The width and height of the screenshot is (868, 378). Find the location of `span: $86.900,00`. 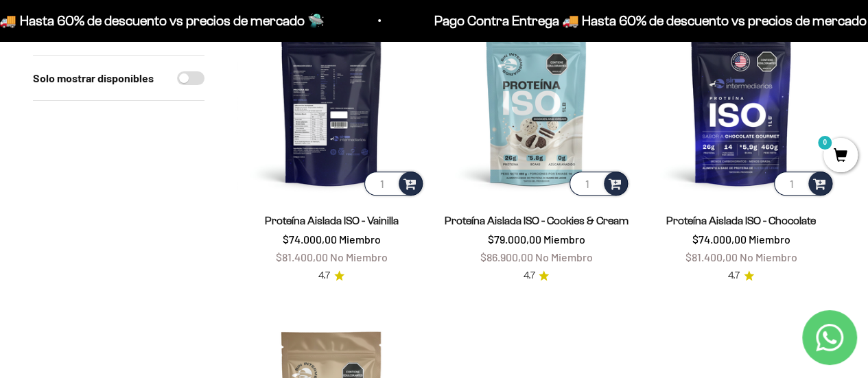

span: $86.900,00 is located at coordinates (505, 256).